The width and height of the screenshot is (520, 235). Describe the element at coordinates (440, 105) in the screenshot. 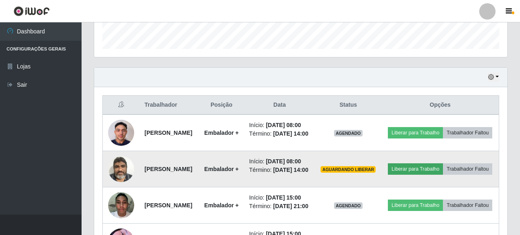

I see `th: Opções` at that location.